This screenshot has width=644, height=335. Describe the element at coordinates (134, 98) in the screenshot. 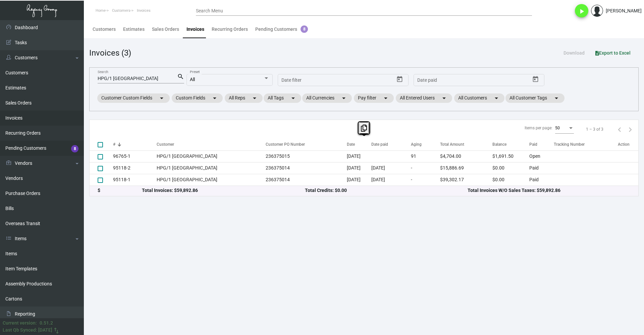

I see `mat-chip: Customer Custom Fields` at that location.